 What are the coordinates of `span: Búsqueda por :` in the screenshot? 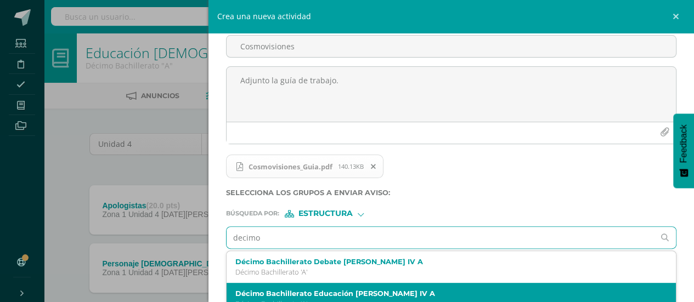 It's located at (252, 213).